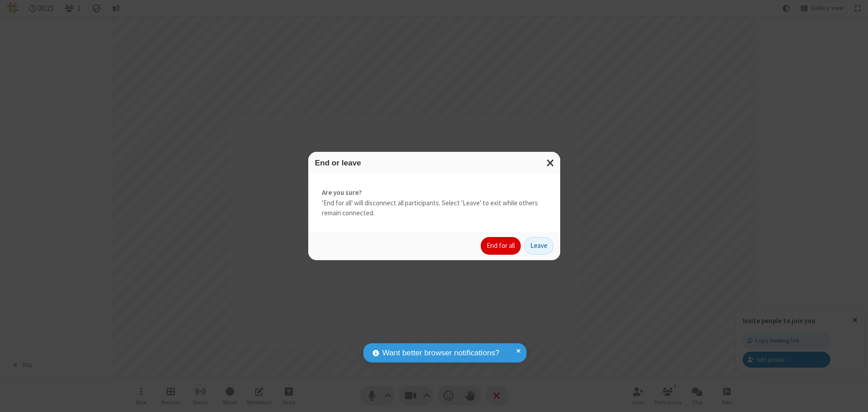 This screenshot has height=412, width=868. I want to click on button: Close modal, so click(551, 163).